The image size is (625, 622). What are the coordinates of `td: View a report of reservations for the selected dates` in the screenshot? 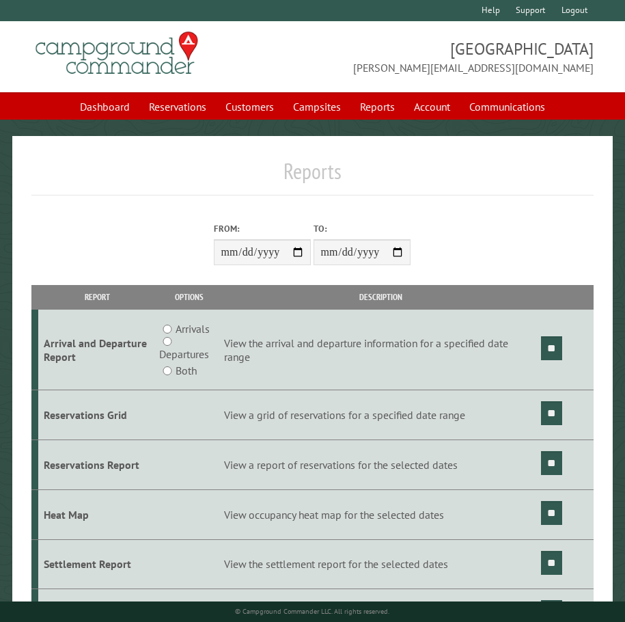 It's located at (381, 464).